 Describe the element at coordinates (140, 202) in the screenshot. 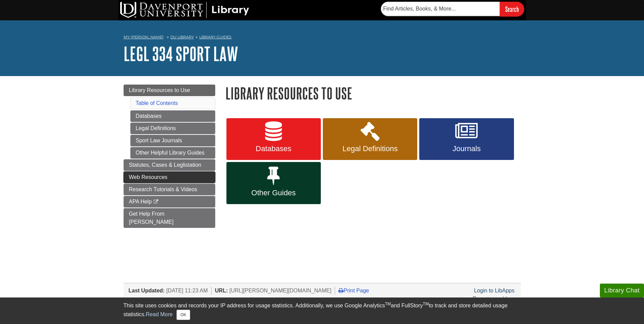

I see `span: APA Help` at that location.